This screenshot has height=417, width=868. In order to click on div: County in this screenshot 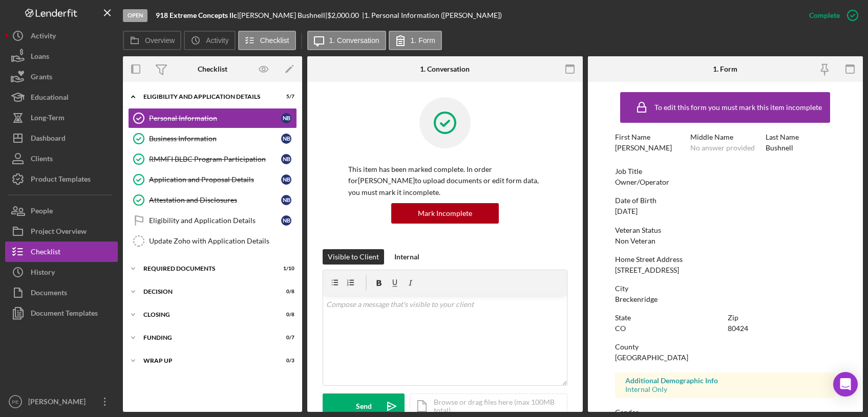, I will do `click(725, 347)`.